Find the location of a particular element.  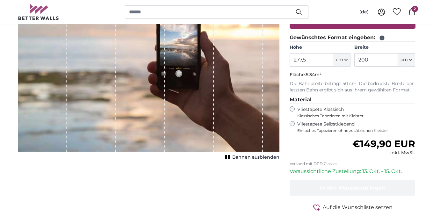

img: Betterwalls is located at coordinates (39, 12).